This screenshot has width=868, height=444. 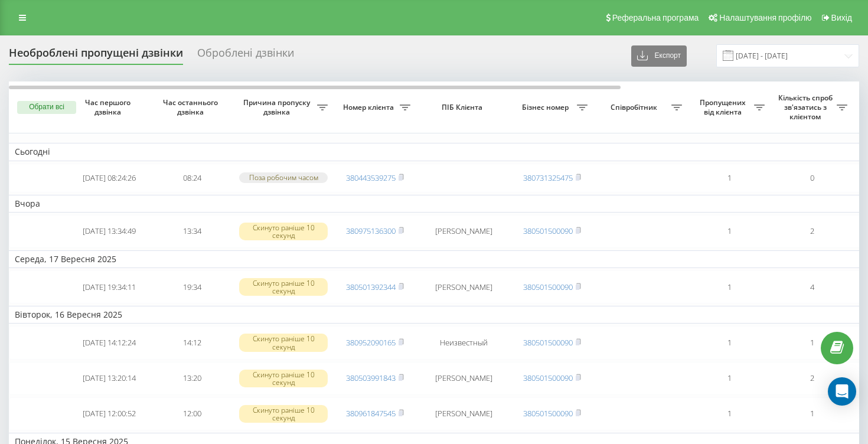 I want to click on td: 4, so click(x=812, y=287).